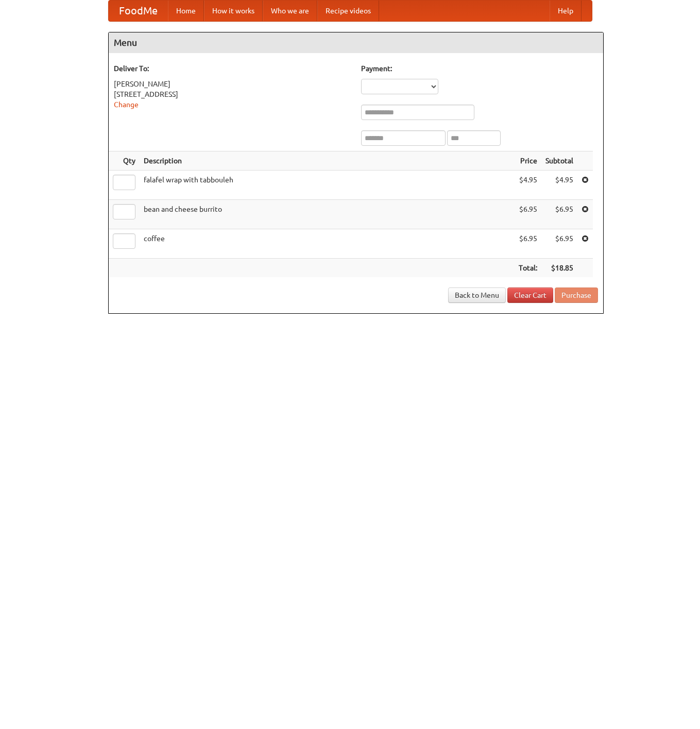  What do you see at coordinates (327, 214) in the screenshot?
I see `td: bean and cheese burrito` at bounding box center [327, 214].